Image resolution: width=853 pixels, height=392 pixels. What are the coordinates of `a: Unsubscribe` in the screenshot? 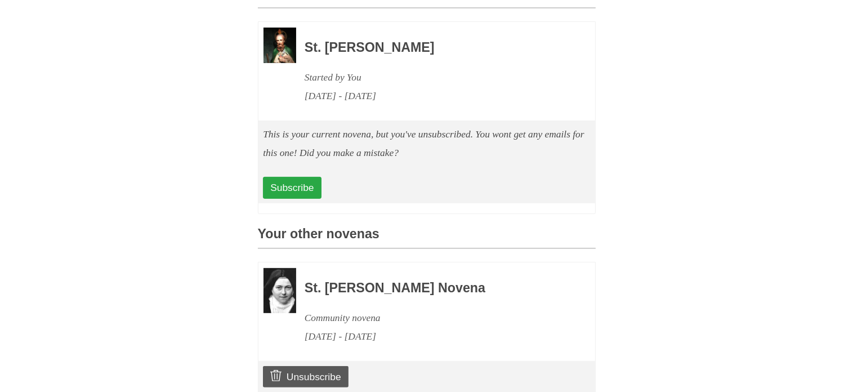 It's located at (305, 377).